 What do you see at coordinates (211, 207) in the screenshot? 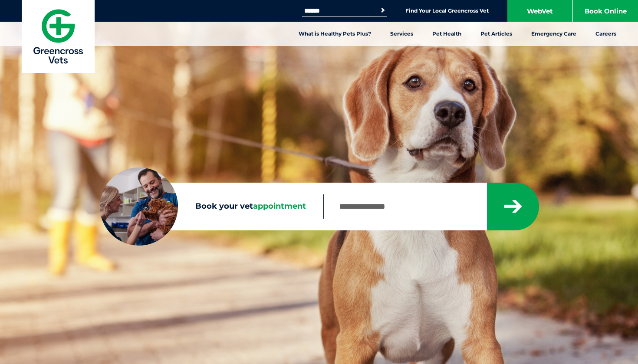
I see `label: Book your vet` at bounding box center [211, 207].